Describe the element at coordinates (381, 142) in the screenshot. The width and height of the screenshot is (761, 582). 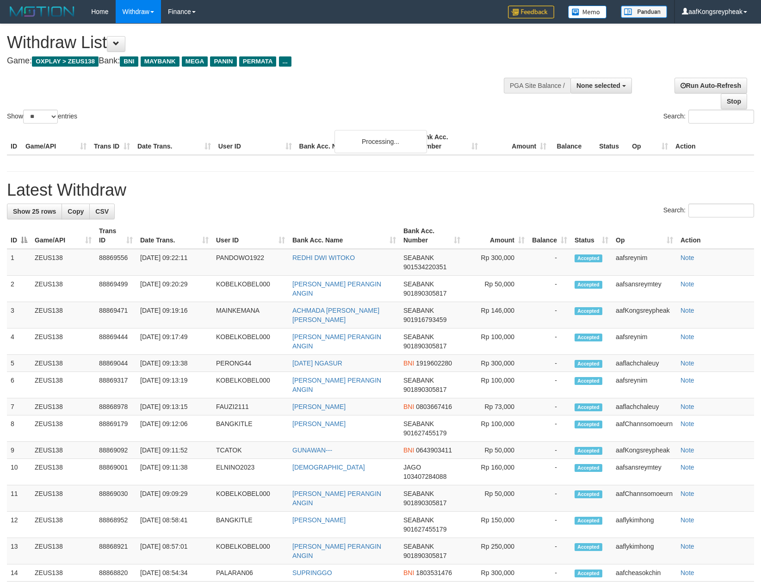
I see `div: Processing...` at that location.